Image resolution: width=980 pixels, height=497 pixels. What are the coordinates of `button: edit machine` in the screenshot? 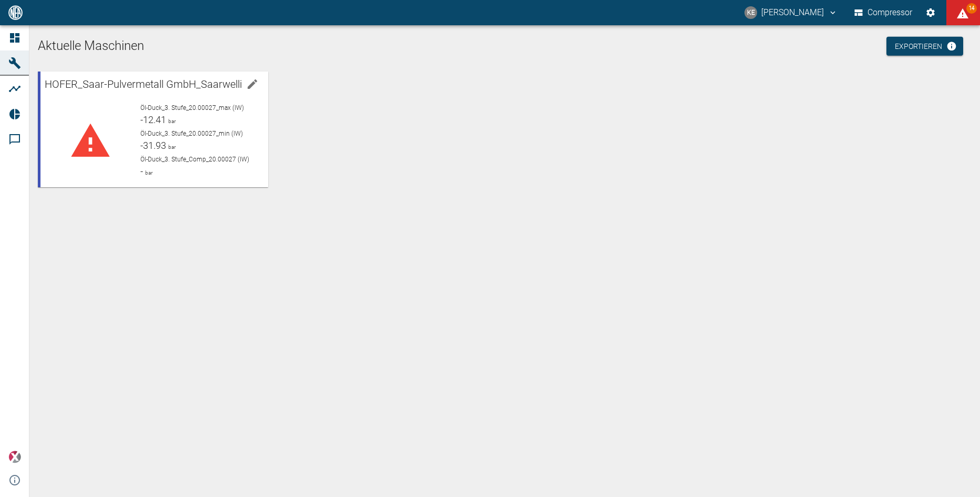 It's located at (253, 85).